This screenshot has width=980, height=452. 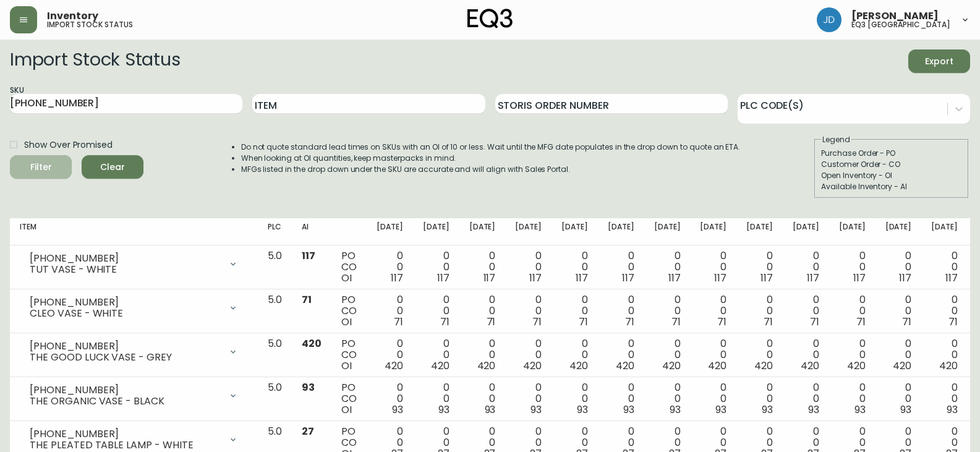 I want to click on legend: Legend, so click(x=836, y=140).